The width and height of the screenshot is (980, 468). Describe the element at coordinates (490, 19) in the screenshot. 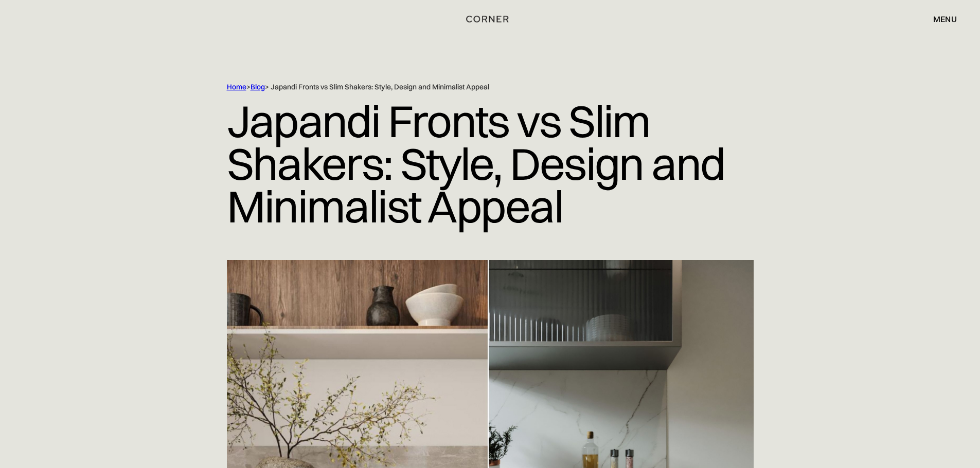

I see `a: home` at that location.